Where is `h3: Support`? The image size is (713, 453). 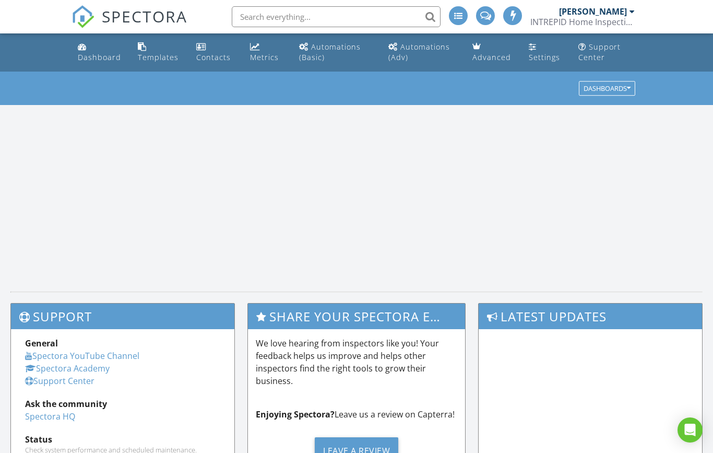
h3: Support is located at coordinates (123, 316).